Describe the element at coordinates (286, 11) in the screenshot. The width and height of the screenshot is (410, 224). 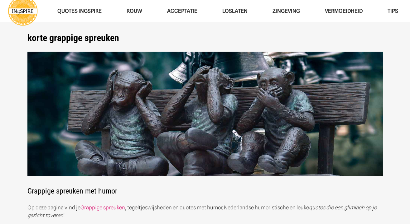
I see `a: ZingevingZingeving Menu` at that location.